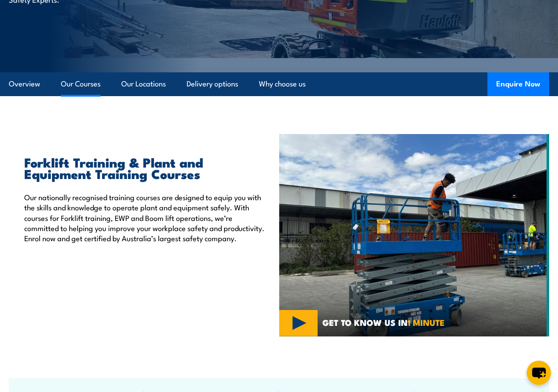  Describe the element at coordinates (538, 372) in the screenshot. I see `button: chat-button` at that location.